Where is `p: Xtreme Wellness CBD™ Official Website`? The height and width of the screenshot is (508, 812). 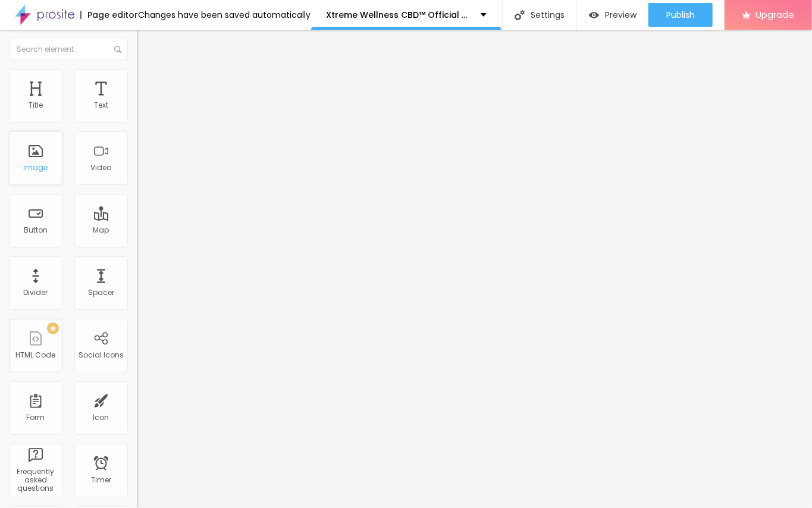 p: Xtreme Wellness CBD™ Official Website is located at coordinates (399, 15).